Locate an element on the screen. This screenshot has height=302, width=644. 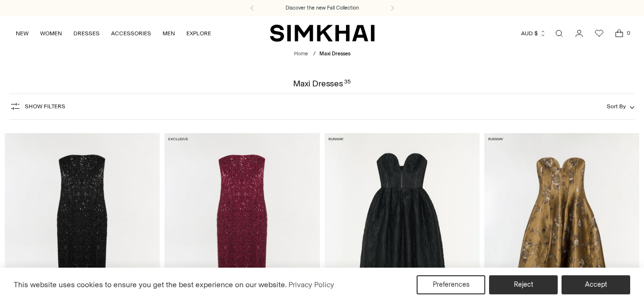
div: 35 is located at coordinates (348, 83).